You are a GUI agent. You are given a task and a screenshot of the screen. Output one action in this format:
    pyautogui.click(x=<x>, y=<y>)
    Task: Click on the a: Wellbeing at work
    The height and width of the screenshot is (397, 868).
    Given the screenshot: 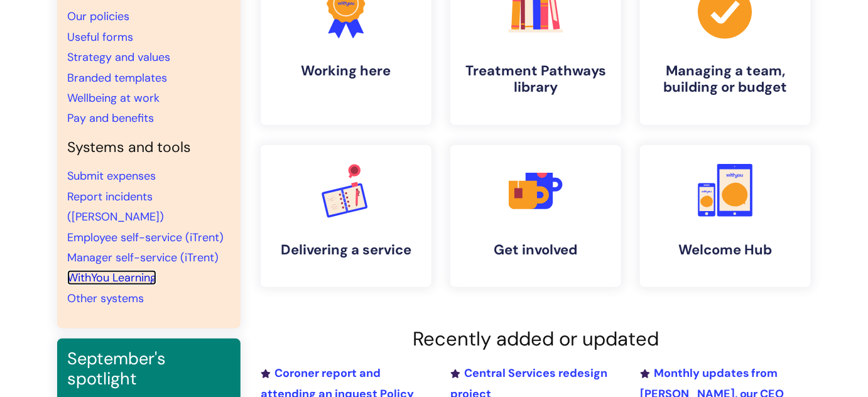 What is the action you would take?
    pyautogui.click(x=113, y=98)
    